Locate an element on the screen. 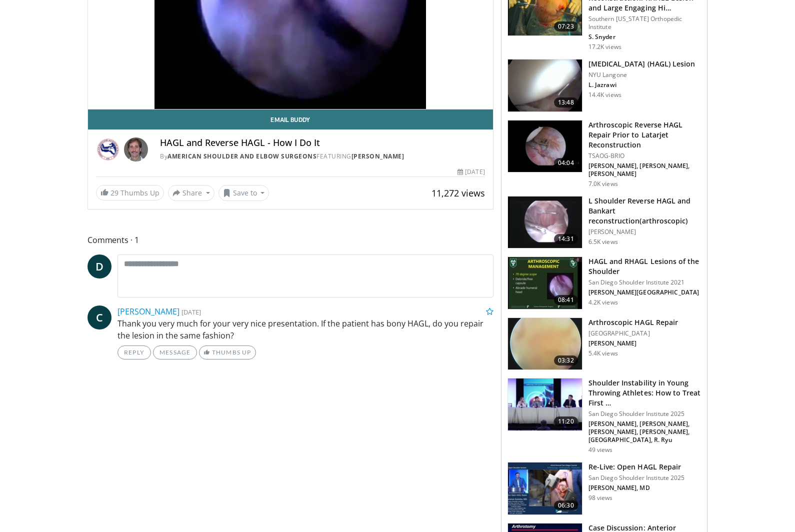  span: 11,272 views is located at coordinates (458, 193).